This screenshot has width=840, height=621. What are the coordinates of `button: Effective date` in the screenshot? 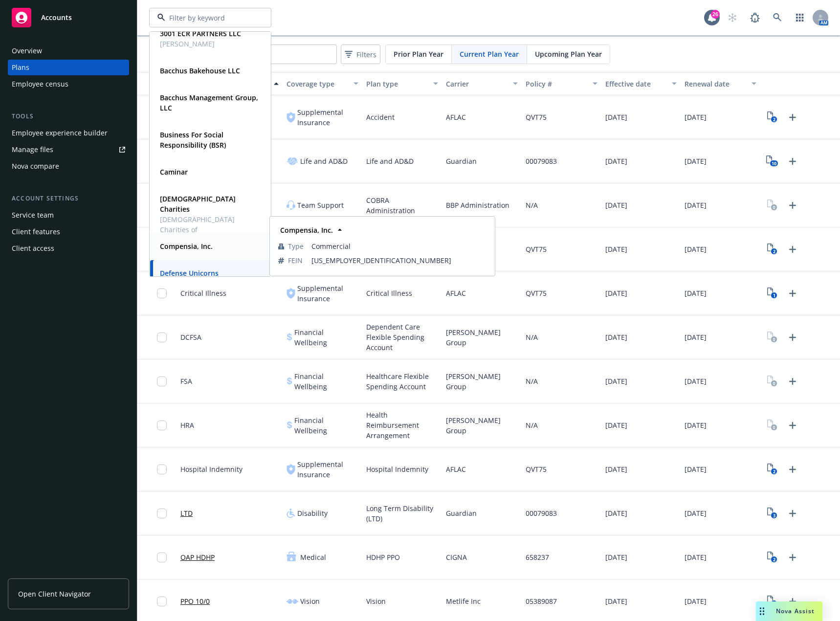 It's located at (641, 83).